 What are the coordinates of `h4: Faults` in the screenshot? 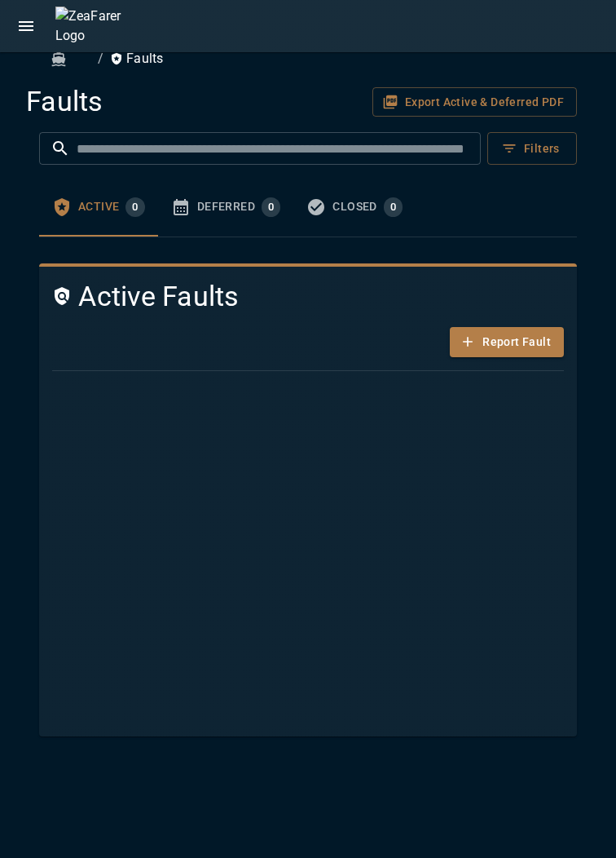 It's located at (64, 102).